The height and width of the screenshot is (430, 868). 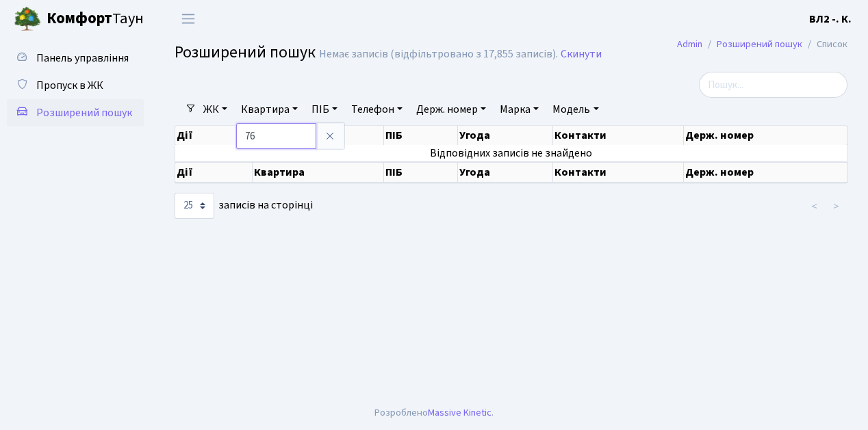 I want to click on td: Відповідних записів не знайдено, so click(x=511, y=153).